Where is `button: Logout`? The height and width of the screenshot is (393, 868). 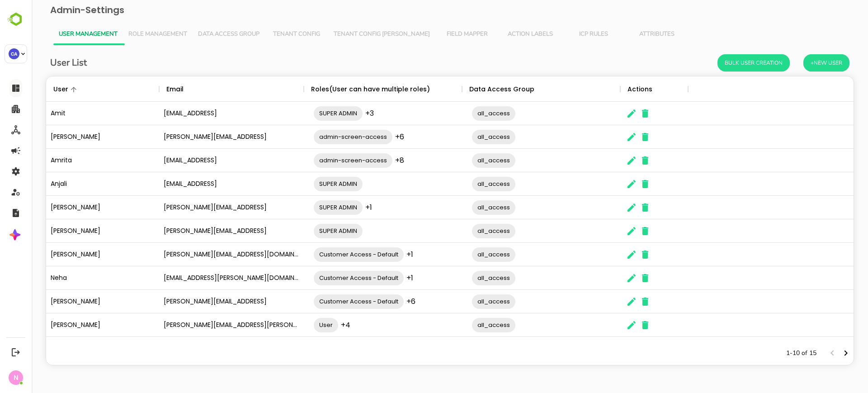
button: Logout is located at coordinates (15, 352).